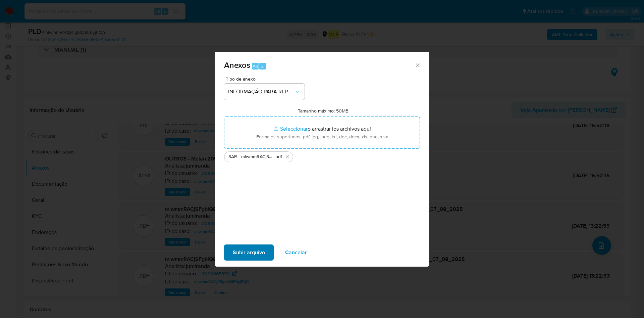 This screenshot has height=318, width=644. Describe the element at coordinates (237, 65) in the screenshot. I see `span: Anexos` at that location.